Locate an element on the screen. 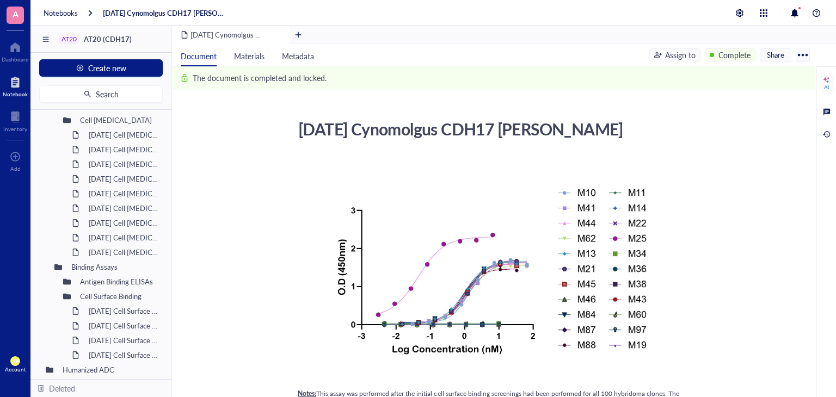 This screenshot has height=397, width=836. div: Deleted is located at coordinates (62, 388).